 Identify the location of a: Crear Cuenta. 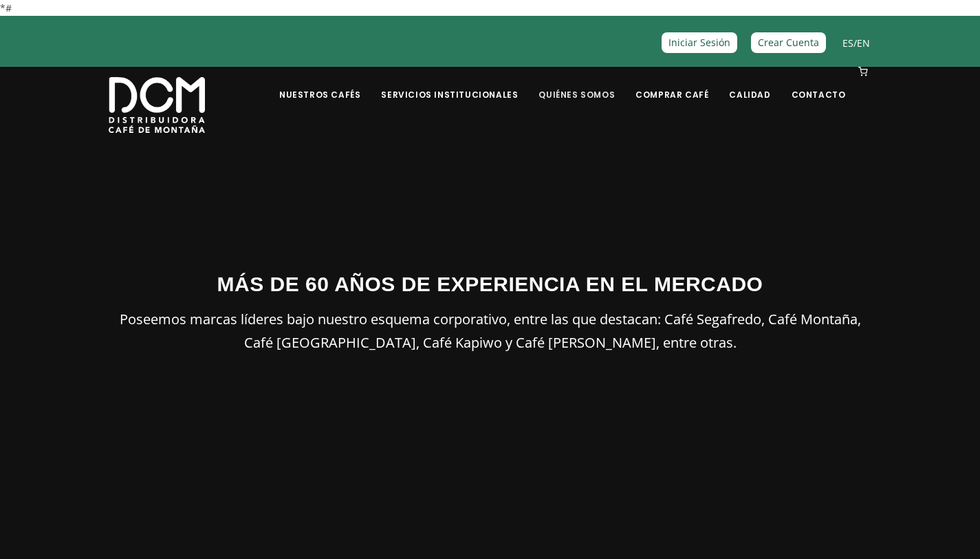
(788, 42).